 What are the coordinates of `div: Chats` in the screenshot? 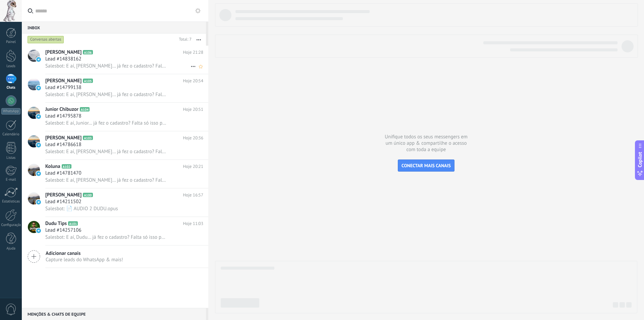 It's located at (11, 88).